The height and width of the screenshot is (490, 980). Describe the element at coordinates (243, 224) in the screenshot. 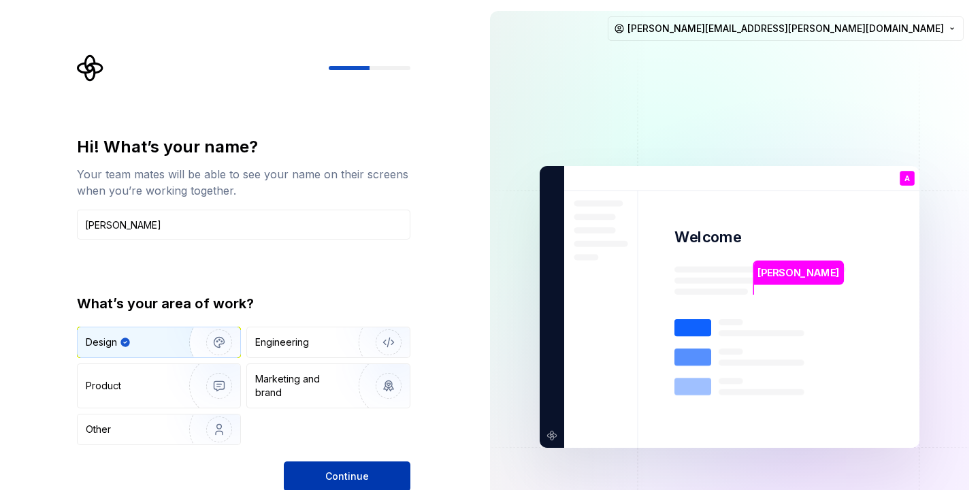

I see `input: Han Solo` at that location.